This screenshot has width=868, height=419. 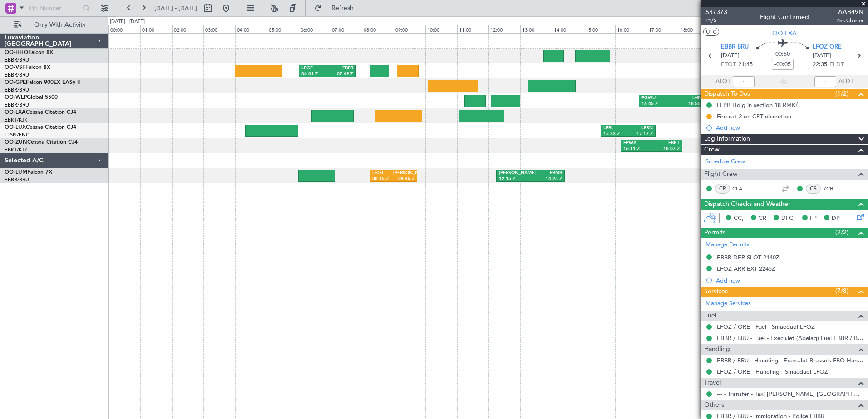 What do you see at coordinates (721, 174) in the screenshot?
I see `span: Flight Crew` at bounding box center [721, 174].